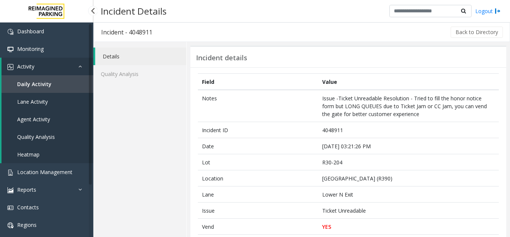 The height and width of the screenshot is (237, 510). I want to click on td: Date, so click(258, 146).